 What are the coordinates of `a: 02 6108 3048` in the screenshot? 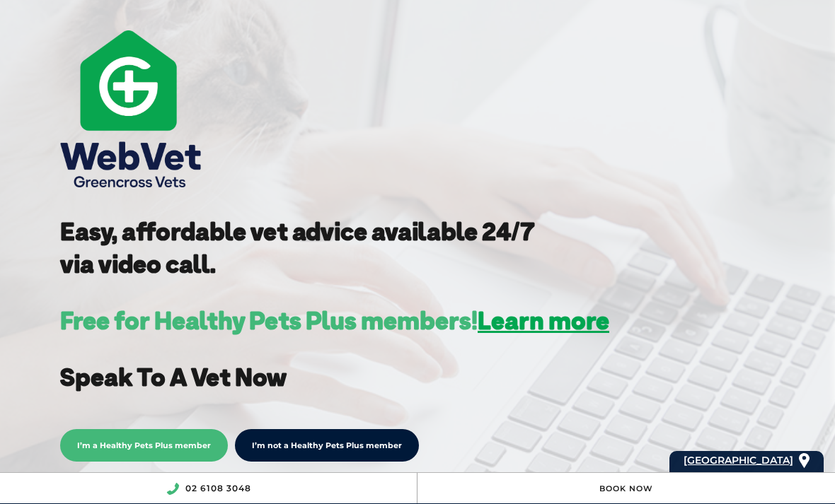 It's located at (218, 488).